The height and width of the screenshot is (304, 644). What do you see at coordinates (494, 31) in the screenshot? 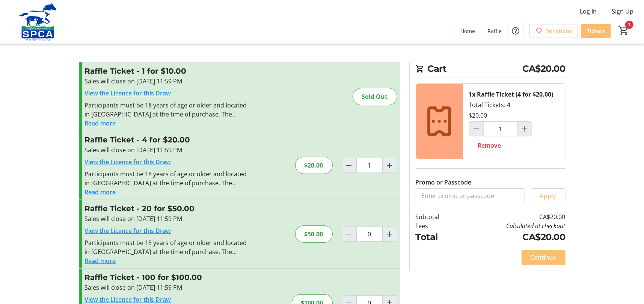
I see `span: Raffle` at bounding box center [494, 31].